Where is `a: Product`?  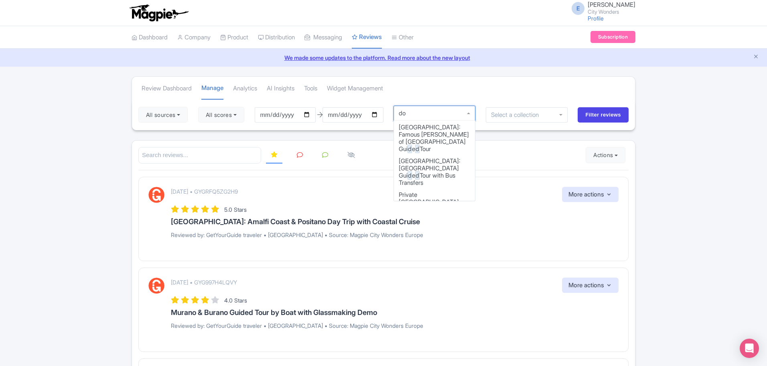
a: Product is located at coordinates (234, 37).